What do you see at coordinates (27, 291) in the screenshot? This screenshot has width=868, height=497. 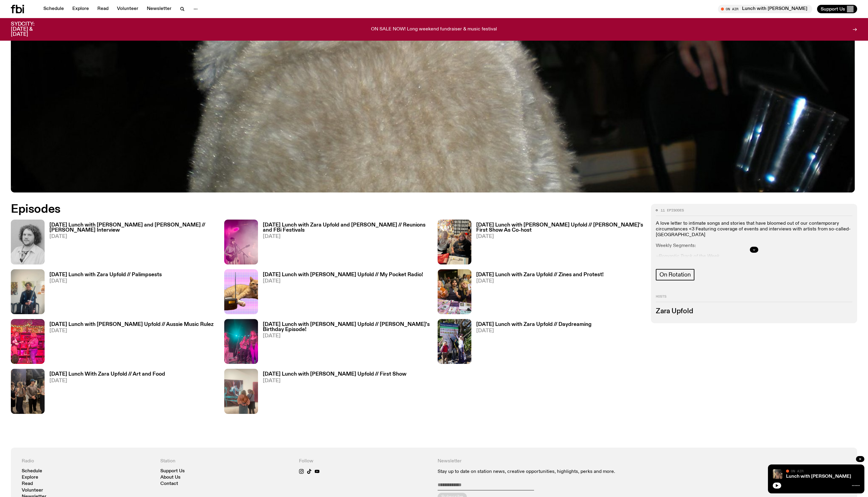 I see `img: Tash Brobyn at their exhibition, Palimpsests at Goodspace Gallery` at bounding box center [27, 291].